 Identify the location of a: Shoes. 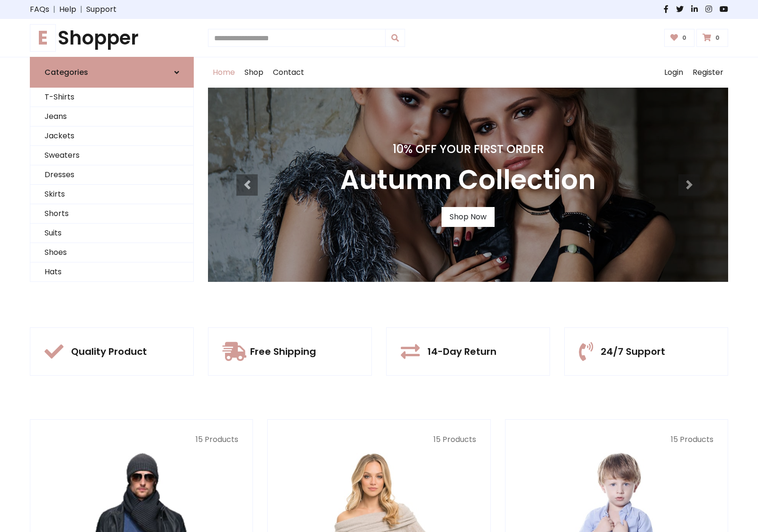
(112, 253).